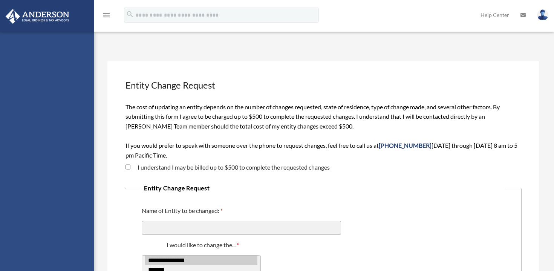 The height and width of the screenshot is (271, 554). Describe the element at coordinates (130, 14) in the screenshot. I see `i: search` at that location.